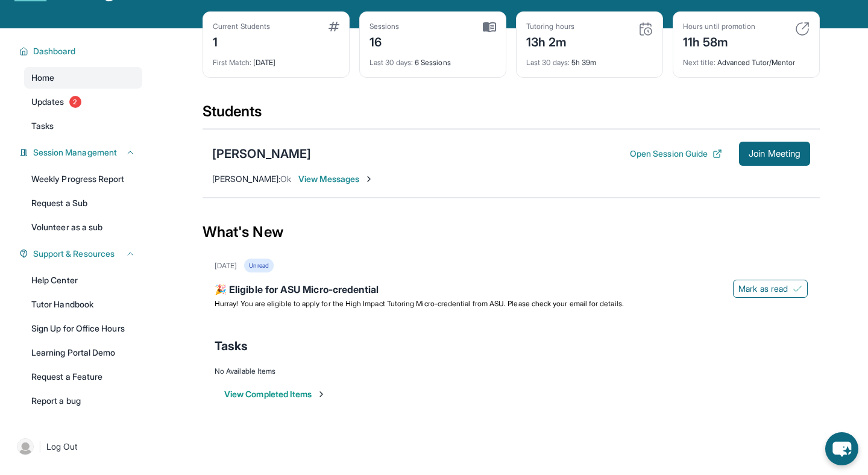 The width and height of the screenshot is (868, 475). Describe the element at coordinates (48, 102) in the screenshot. I see `span: Updates` at that location.